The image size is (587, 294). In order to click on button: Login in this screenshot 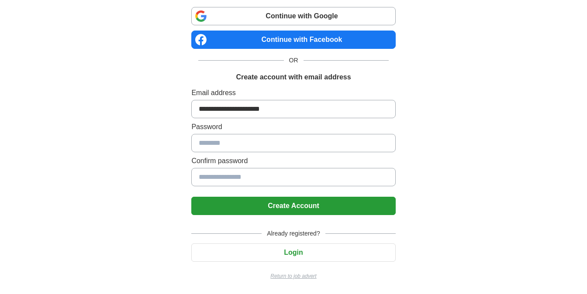, I will do `click(293, 253)`.